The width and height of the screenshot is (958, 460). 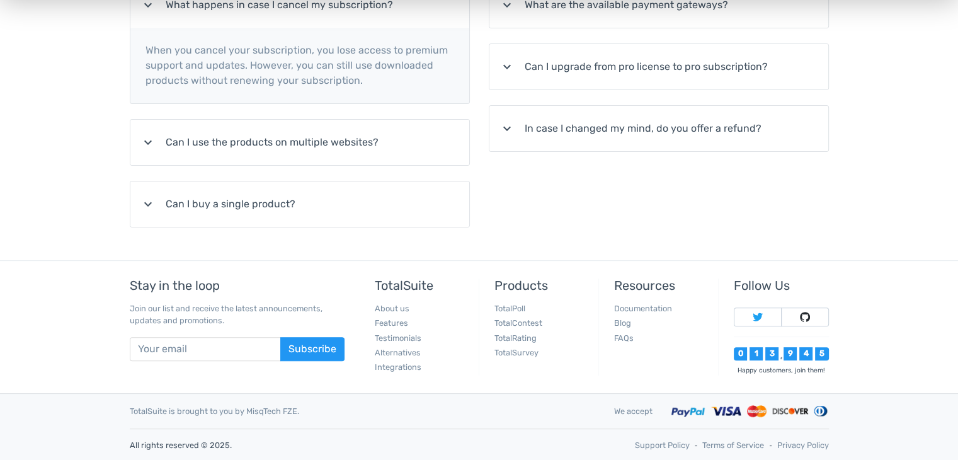 What do you see at coordinates (781, 285) in the screenshot?
I see `h5: Follow Us` at bounding box center [781, 285].